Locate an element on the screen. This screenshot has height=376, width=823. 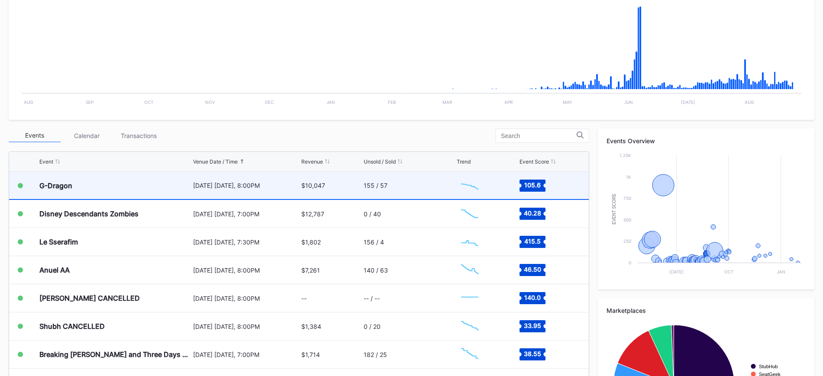
div: Trend is located at coordinates (464, 161).